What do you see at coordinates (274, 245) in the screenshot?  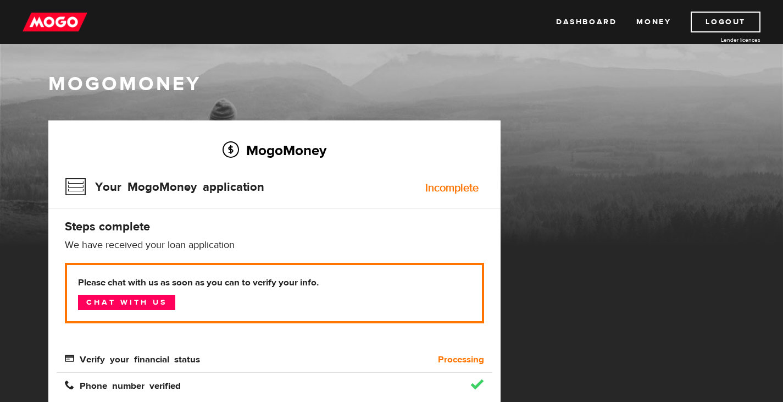 I see `p: We have received your loan application` at bounding box center [274, 245].